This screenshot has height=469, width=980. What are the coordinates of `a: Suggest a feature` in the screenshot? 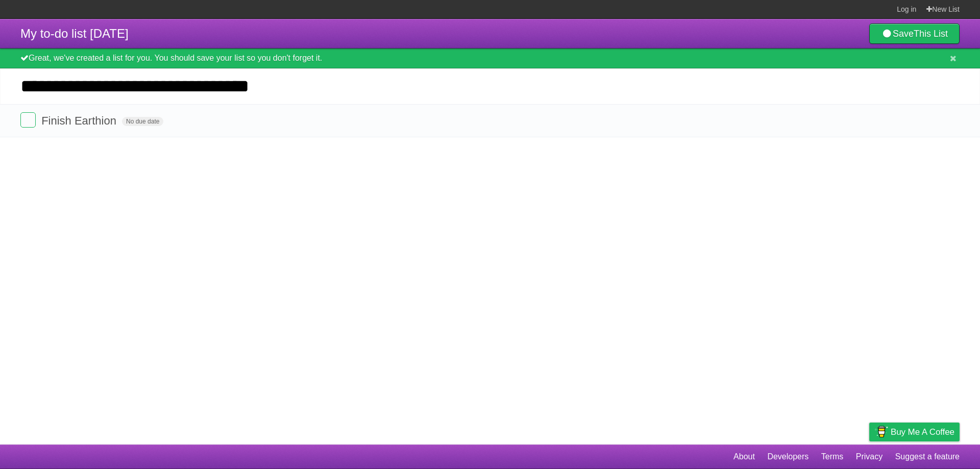 It's located at (927, 457).